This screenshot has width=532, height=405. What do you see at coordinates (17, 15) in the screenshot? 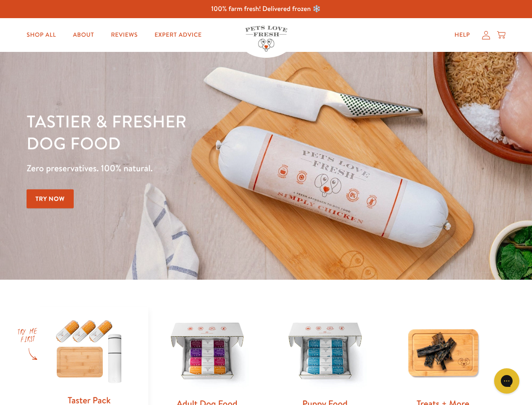
I see `button: Gorgias live chat` at bounding box center [17, 15].